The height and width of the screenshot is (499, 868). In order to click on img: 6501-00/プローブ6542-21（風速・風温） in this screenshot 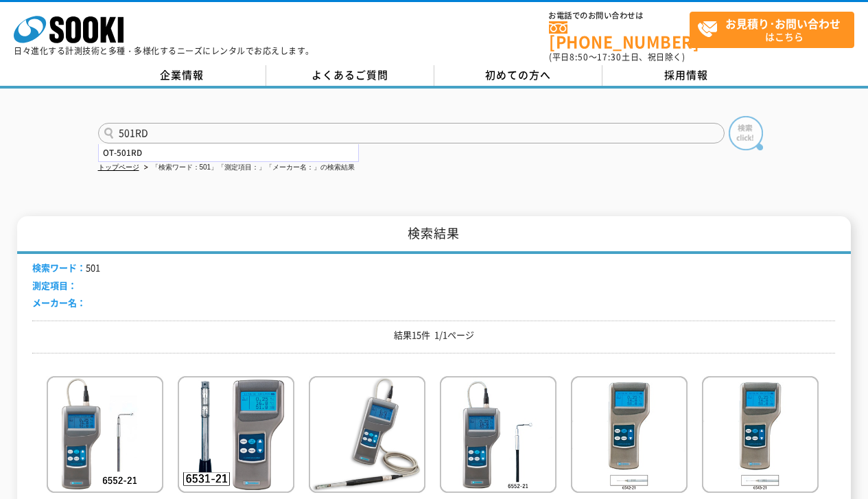, I will do `click(629, 436)`.